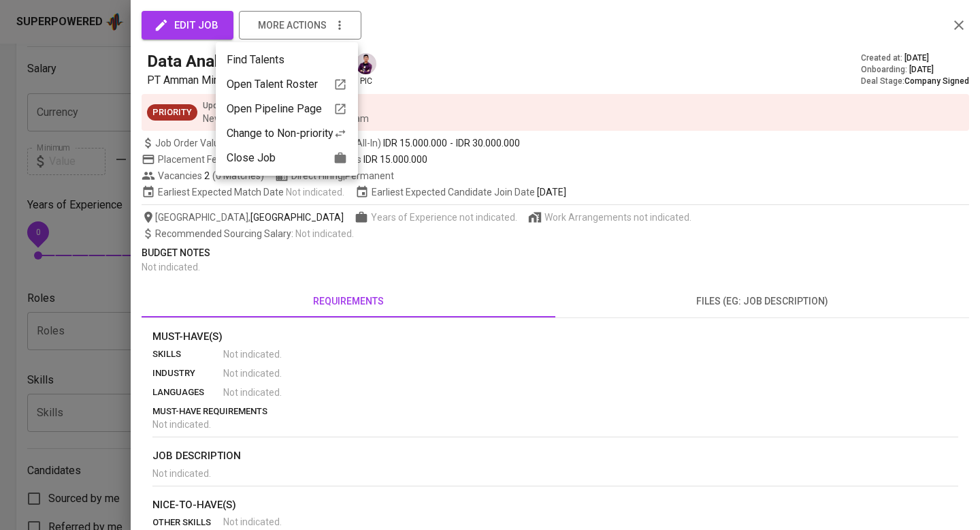 Image resolution: width=980 pixels, height=530 pixels. What do you see at coordinates (287, 109) in the screenshot?
I see `div: Open Pipeline Page` at bounding box center [287, 109].